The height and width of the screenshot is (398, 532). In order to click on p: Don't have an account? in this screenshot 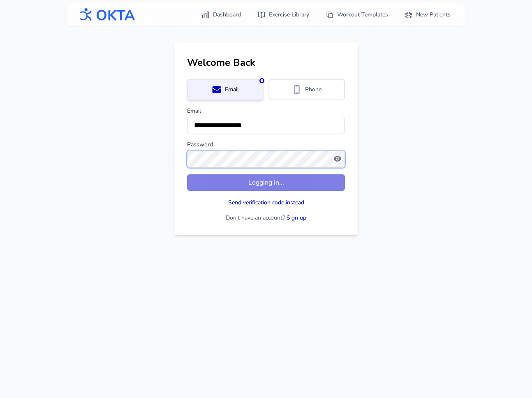, I will do `click(266, 218)`.